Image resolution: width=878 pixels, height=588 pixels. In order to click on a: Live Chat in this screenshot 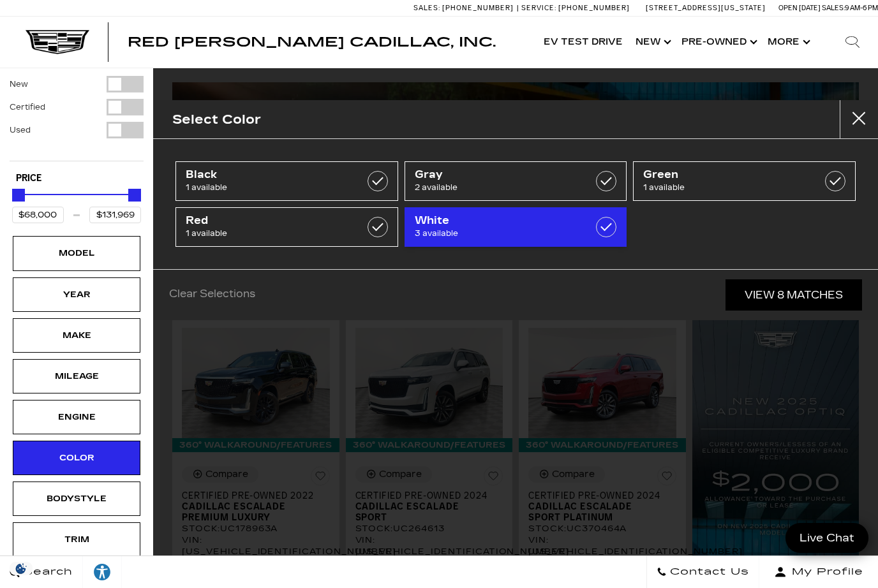, I will do `click(826, 538)`.